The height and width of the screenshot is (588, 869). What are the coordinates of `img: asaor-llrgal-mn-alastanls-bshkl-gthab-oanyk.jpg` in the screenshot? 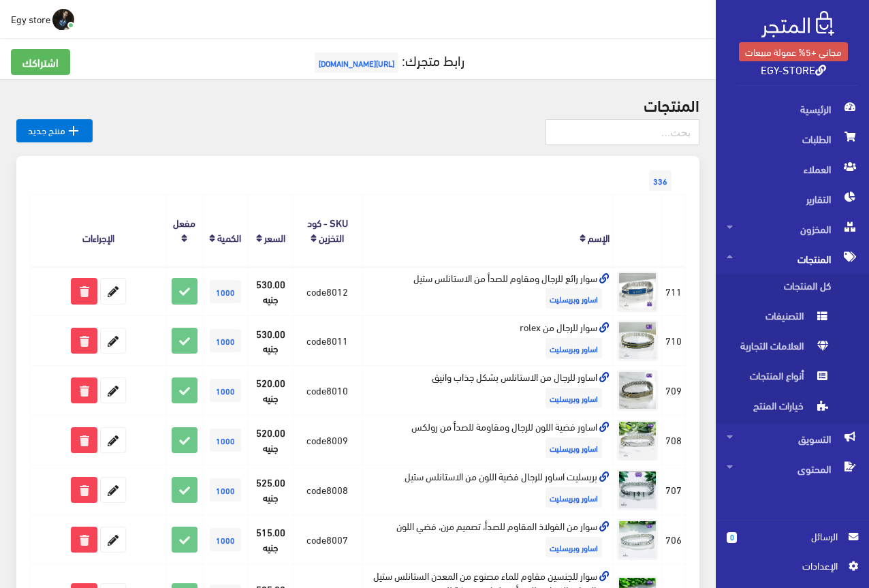 It's located at (638, 390).